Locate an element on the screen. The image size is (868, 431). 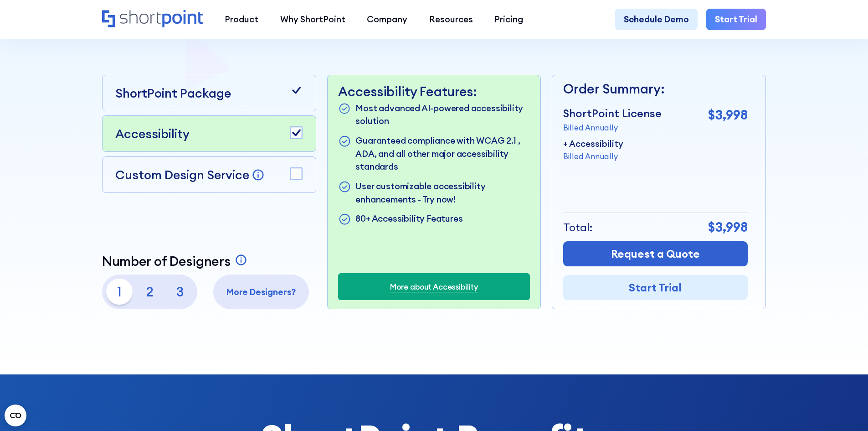
button: Open CMP widget is located at coordinates (15, 415).